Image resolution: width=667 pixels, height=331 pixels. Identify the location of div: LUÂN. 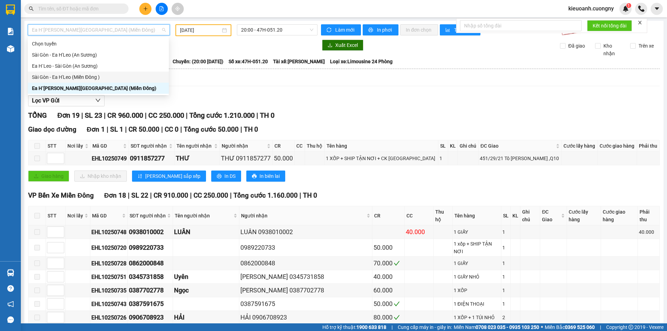
(206, 232).